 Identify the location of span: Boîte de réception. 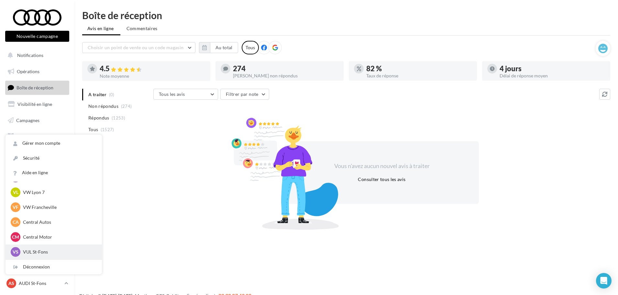
(35, 87).